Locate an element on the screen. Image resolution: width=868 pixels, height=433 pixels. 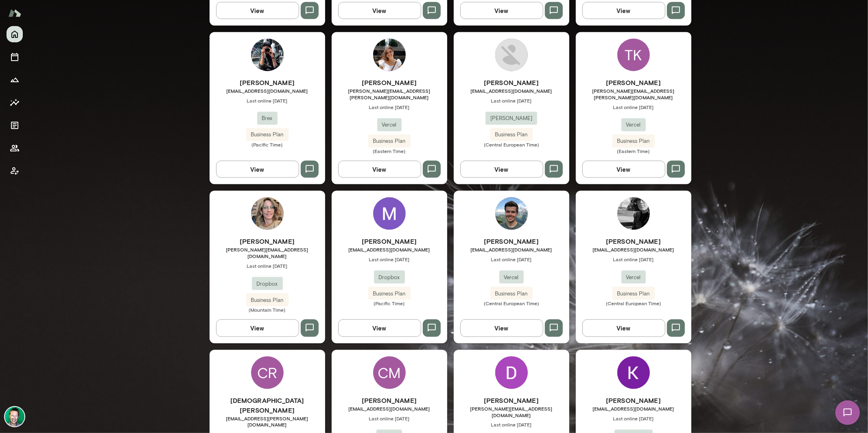
button: Home is located at coordinates (15, 34).